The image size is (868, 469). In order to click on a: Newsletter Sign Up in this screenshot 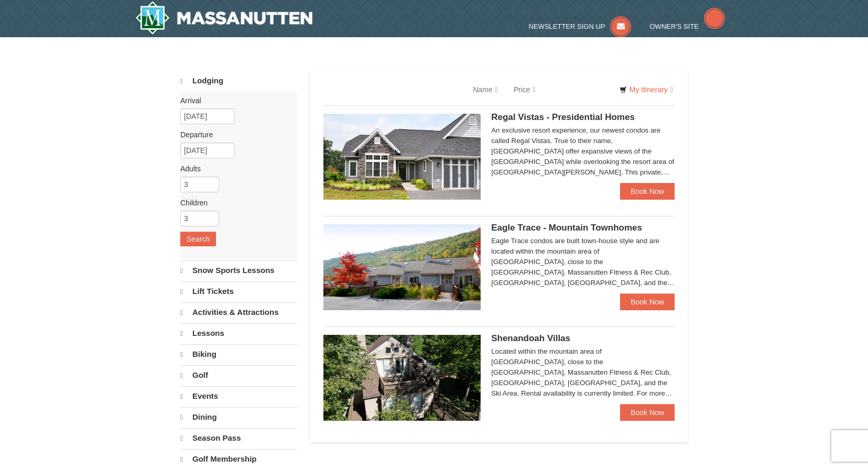, I will do `click(581, 27)`.